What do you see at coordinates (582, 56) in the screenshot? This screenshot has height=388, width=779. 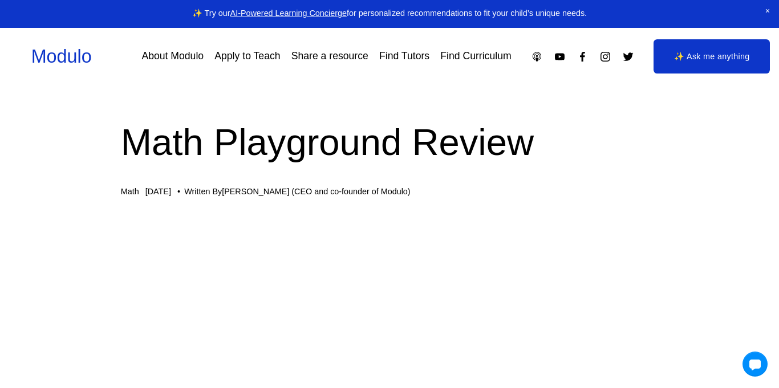 I see `a: Facebook` at bounding box center [582, 56].